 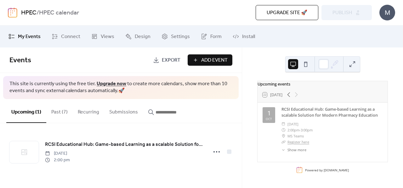 I want to click on a: My Events, so click(x=25, y=36).